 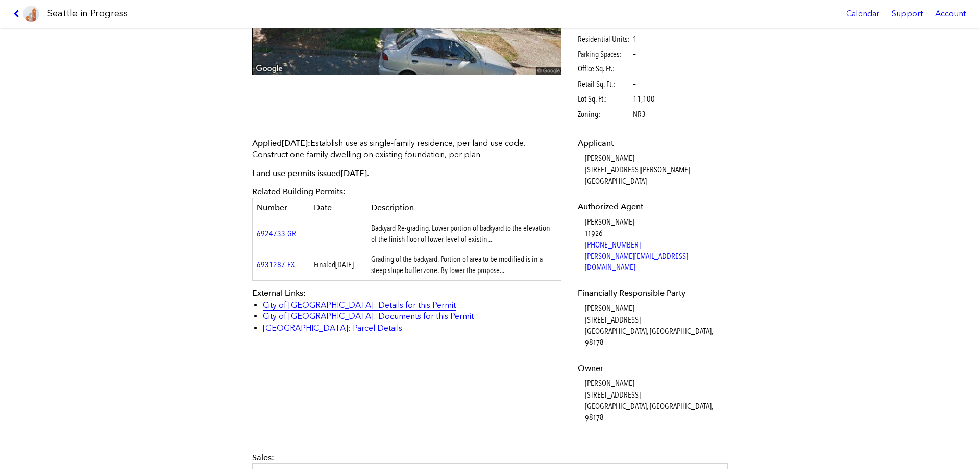 I want to click on span: NR3, so click(x=639, y=114).